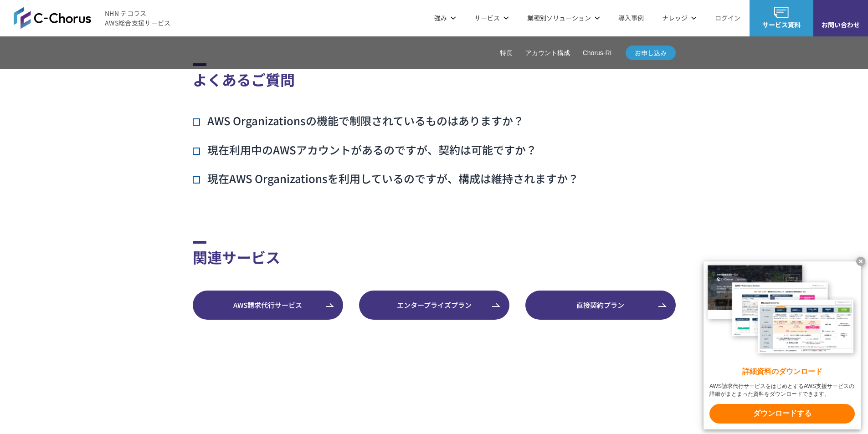 The image size is (868, 434). Describe the element at coordinates (434, 76) in the screenshot. I see `h2: よくあるご質問` at that location.